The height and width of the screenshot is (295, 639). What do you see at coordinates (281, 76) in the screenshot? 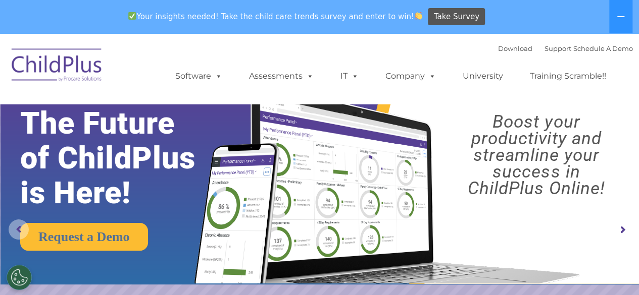
I see `a: Assessments` at bounding box center [281, 76].